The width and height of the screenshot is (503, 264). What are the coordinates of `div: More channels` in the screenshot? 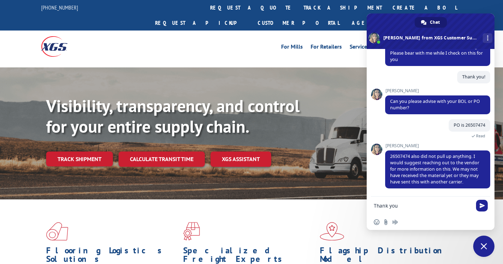 It's located at (488, 38).